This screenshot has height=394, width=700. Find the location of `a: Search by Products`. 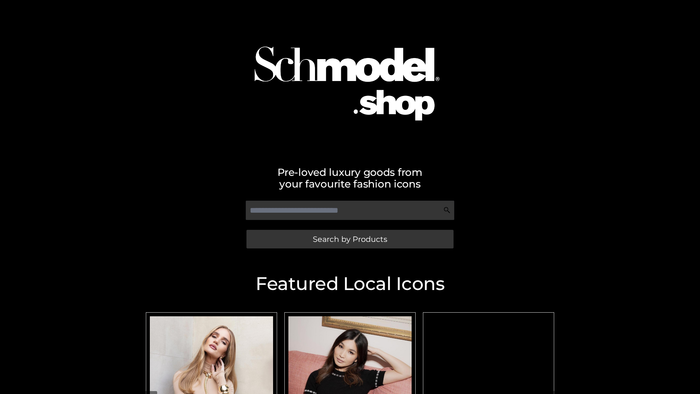

a: Search by Products is located at coordinates (350, 239).